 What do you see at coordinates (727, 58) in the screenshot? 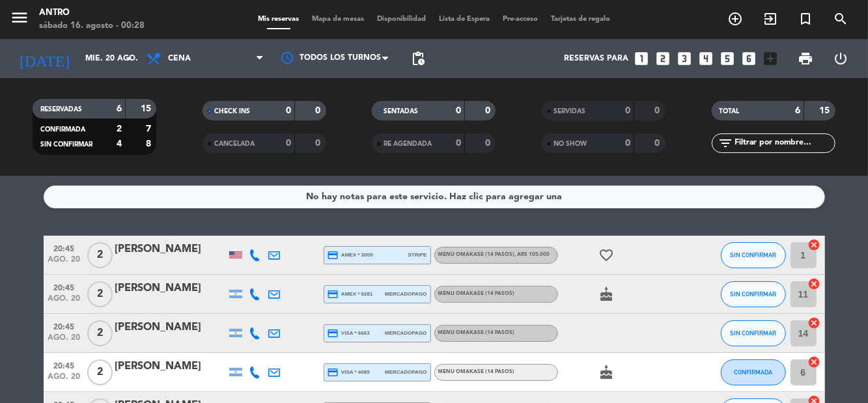
I see `i: looks_5` at bounding box center [727, 58].